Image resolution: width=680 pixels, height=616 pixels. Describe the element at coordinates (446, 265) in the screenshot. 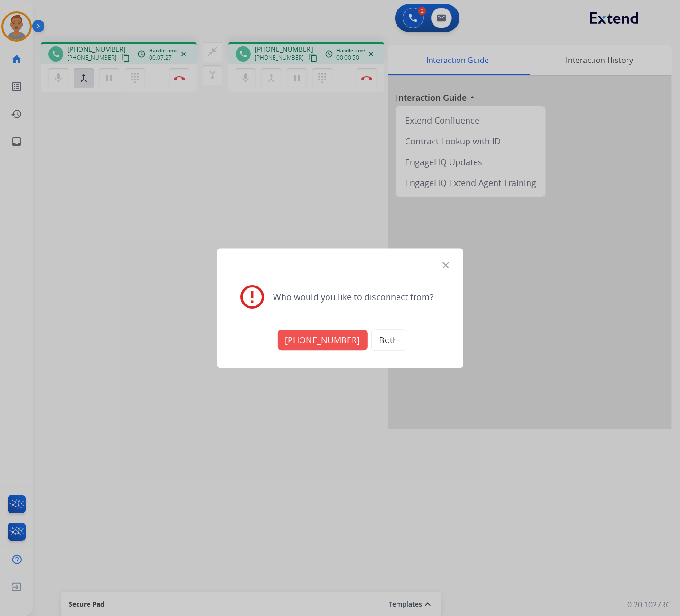

I see `mat-icon: close` at that location.